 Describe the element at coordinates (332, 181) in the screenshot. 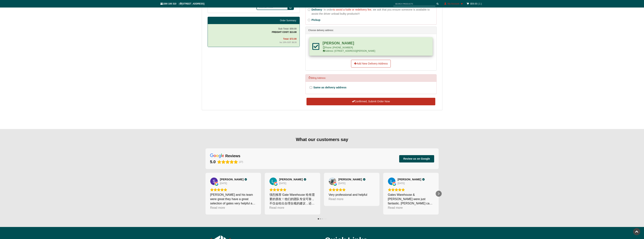

I see `img: George XING` at that location.